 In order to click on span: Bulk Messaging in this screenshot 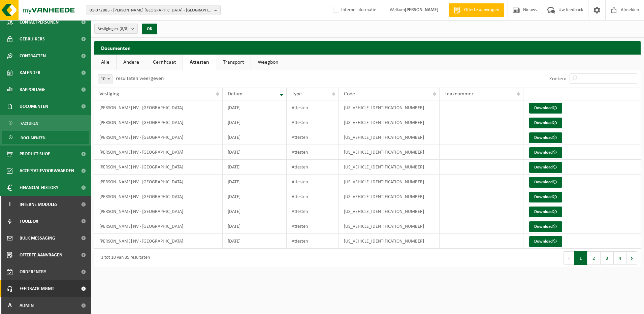, I will do `click(38, 238)`.